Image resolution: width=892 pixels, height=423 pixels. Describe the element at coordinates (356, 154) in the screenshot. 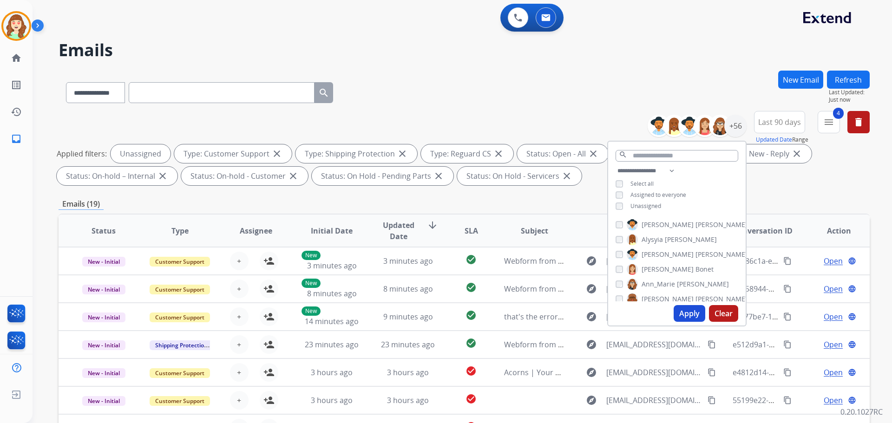

I see `div: Type: Shipping Protection` at that location.